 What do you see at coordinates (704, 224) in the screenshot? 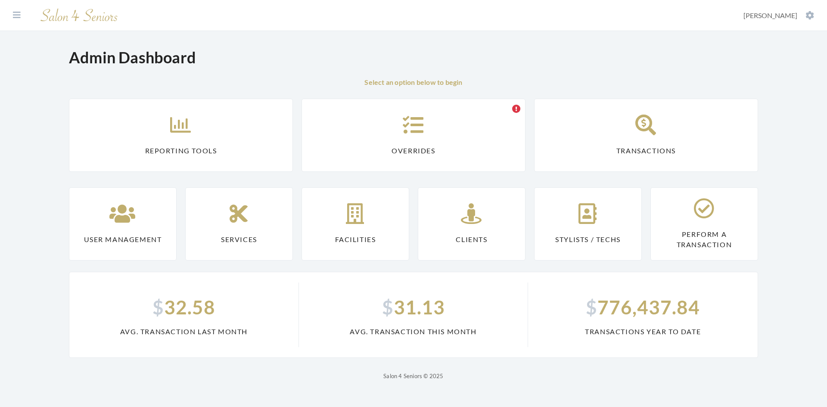
I see `a: Perform a Transaction` at bounding box center [704, 224].